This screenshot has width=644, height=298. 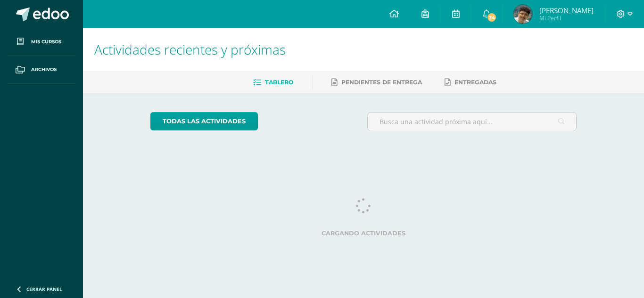 What do you see at coordinates (475, 82) in the screenshot?
I see `span: Entregadas` at bounding box center [475, 82].